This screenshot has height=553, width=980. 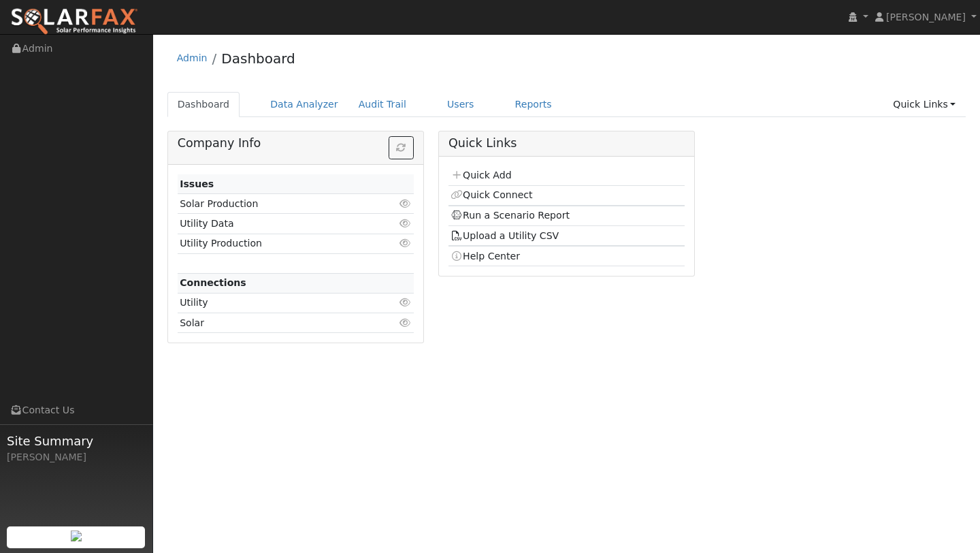 I want to click on td: Solar, so click(x=276, y=322).